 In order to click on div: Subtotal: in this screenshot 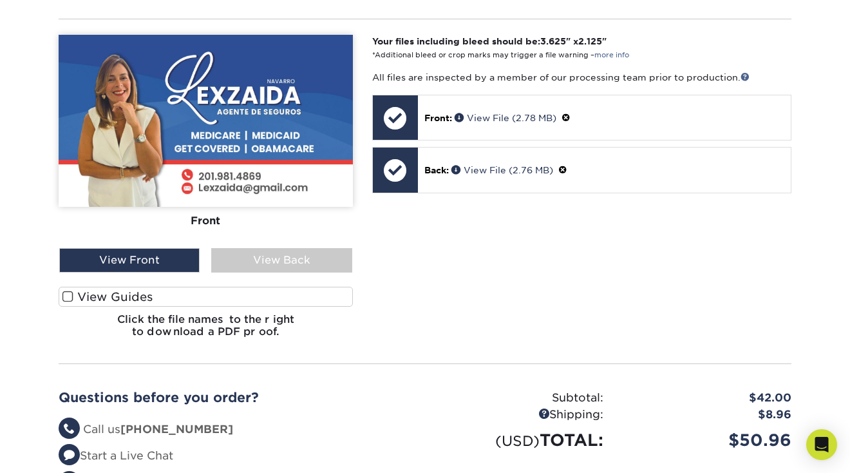, I will do `click(519, 398)`.